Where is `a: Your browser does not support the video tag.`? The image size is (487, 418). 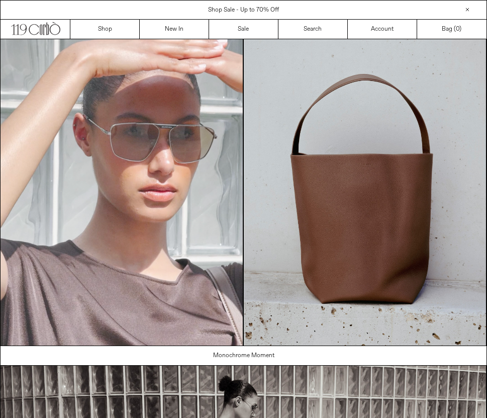 a: Your browser does not support the video tag. is located at coordinates (122, 344).